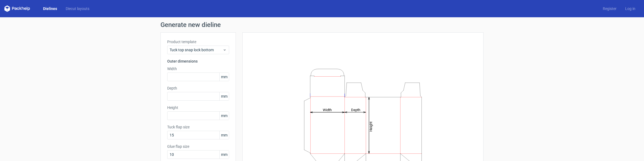  What do you see at coordinates (198, 69) in the screenshot?
I see `label: Width` at bounding box center [198, 69].